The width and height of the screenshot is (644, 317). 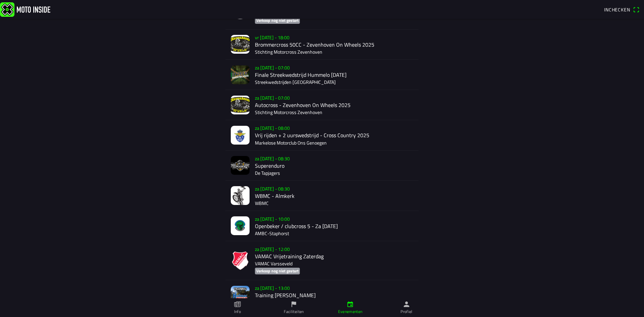 I want to click on img: FPyWlcerzEXqUMuL5hjUx9yJ6WAfvQJe4uFRXTbk.jpg, so click(x=240, y=165).